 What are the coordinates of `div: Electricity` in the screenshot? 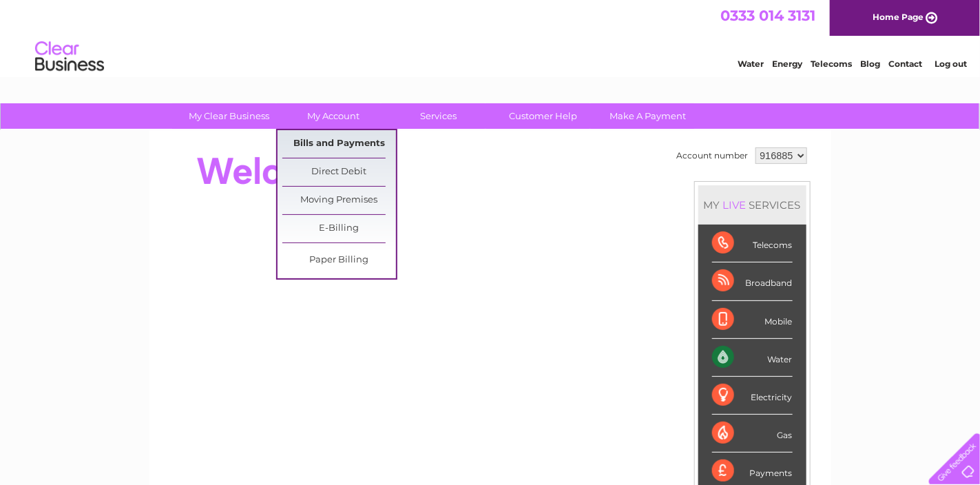 It's located at (752, 395).